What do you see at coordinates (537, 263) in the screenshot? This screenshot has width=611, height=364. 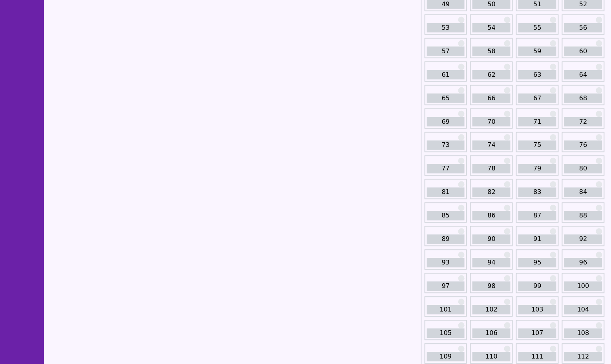 I see `a: 95` at bounding box center [537, 263].